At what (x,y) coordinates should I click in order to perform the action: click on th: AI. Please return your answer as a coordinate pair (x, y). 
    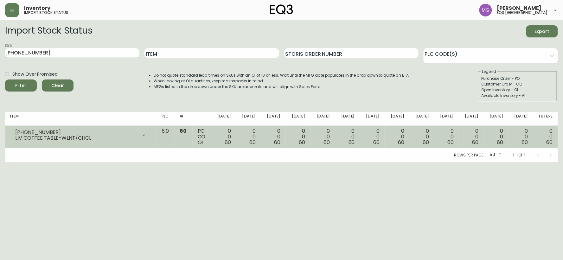
    Looking at the image, I should click on (184, 119).